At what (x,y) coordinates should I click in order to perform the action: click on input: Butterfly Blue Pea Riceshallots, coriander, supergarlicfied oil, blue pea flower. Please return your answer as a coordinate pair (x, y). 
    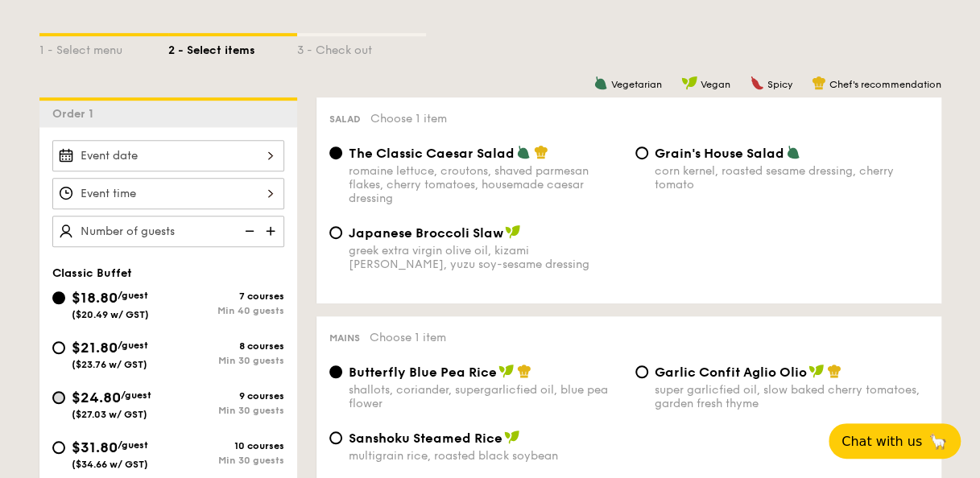
    Looking at the image, I should click on (336, 372).